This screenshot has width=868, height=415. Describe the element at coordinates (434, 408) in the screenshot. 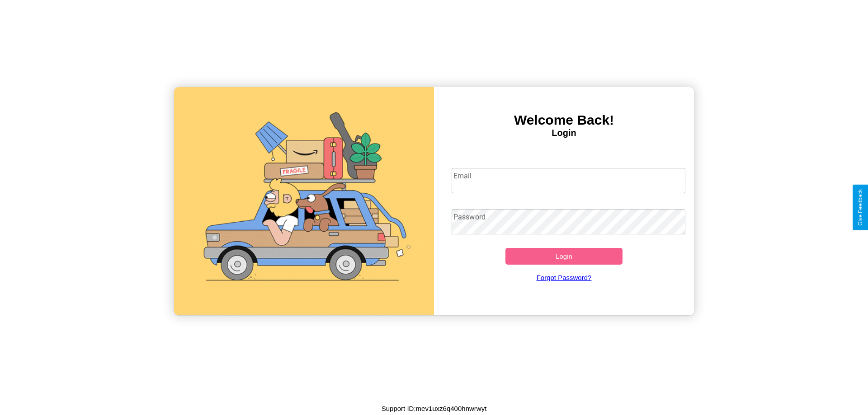

I see `p: Support ID: mev1uxz6q400hnwrwyt` at that location.